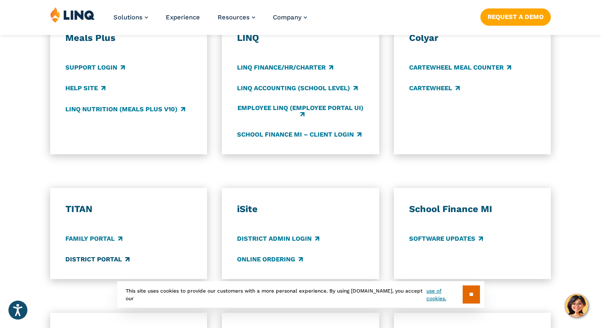 The width and height of the screenshot is (601, 328). Describe the element at coordinates (125, 109) in the screenshot. I see `a: LINQ Nutrition (Meals Plus v10)` at that location.